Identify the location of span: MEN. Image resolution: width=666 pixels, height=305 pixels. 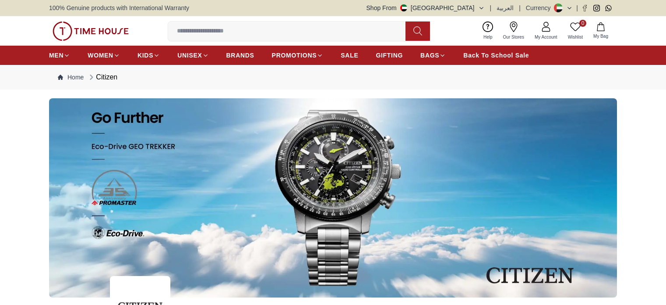
(56, 55).